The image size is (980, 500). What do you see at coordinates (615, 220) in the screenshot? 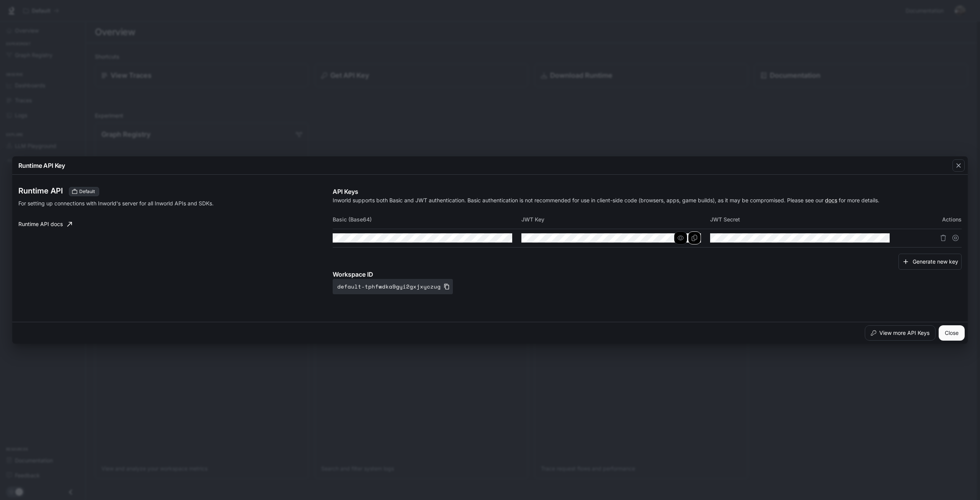
I see `th: JWT Key` at bounding box center [615, 220].